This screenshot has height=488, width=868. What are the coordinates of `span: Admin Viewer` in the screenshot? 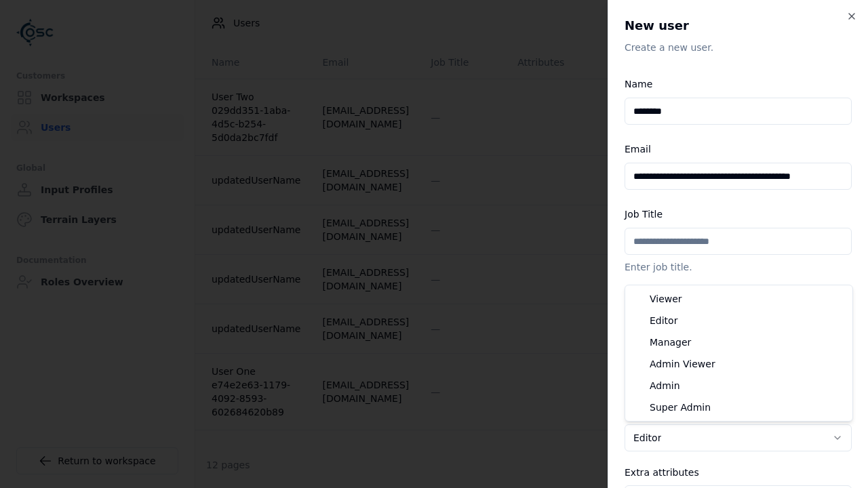 It's located at (683, 364).